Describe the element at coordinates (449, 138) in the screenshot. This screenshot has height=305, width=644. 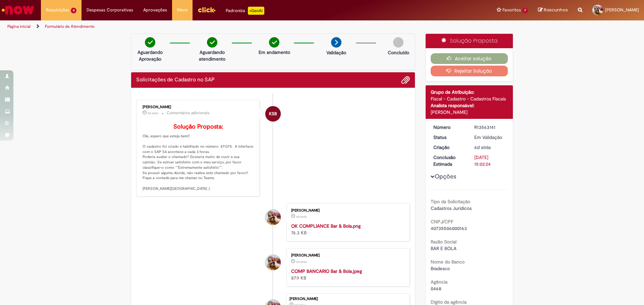
I see `dt: Status` at that location.